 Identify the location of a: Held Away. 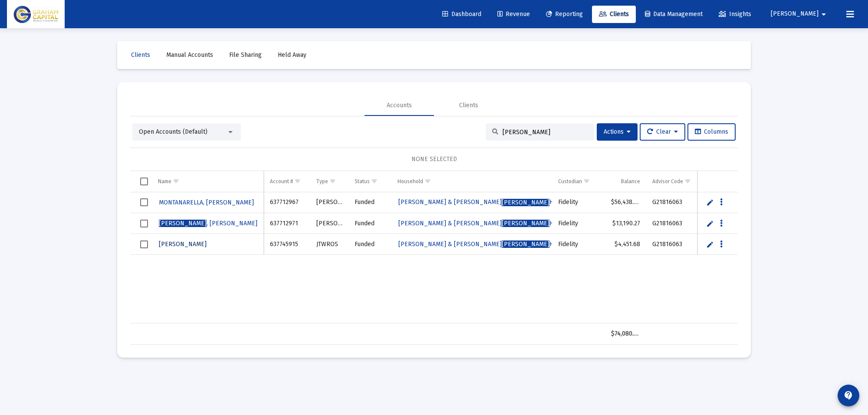
(292, 55).